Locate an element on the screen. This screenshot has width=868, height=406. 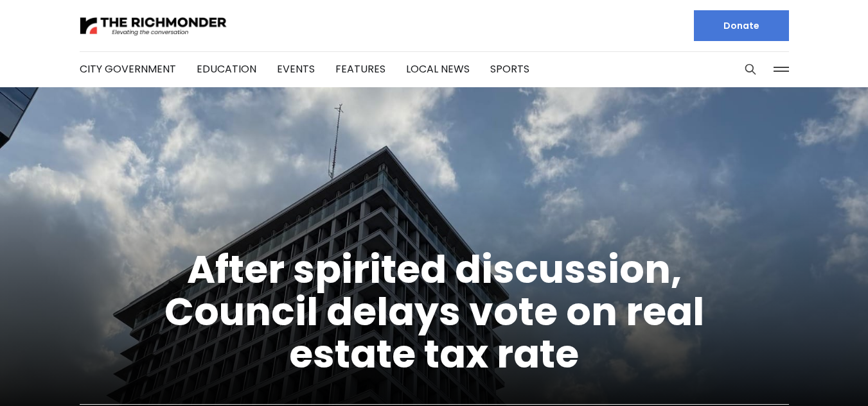
a: Features is located at coordinates (360, 68).